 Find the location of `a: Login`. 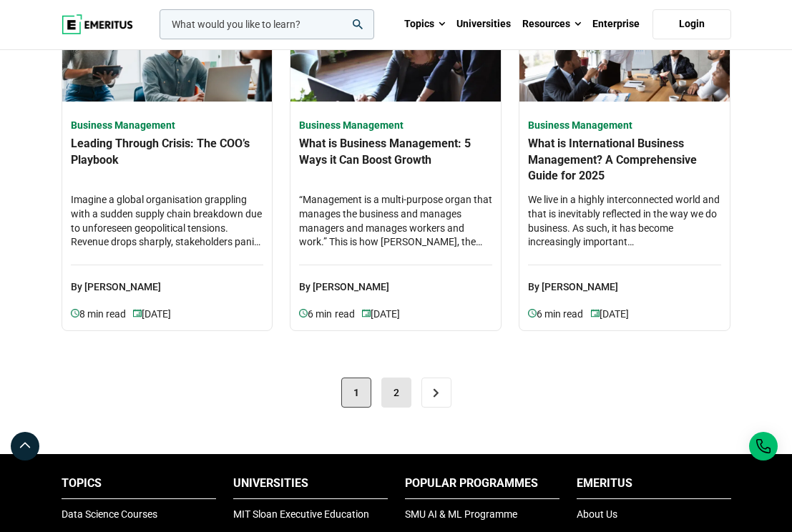

a: Login is located at coordinates (692, 24).